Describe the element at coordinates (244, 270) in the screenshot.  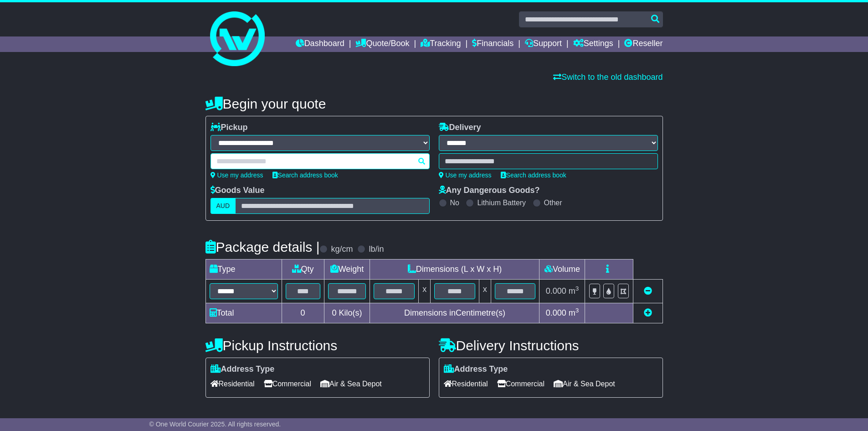
I see `td: Type` at that location.